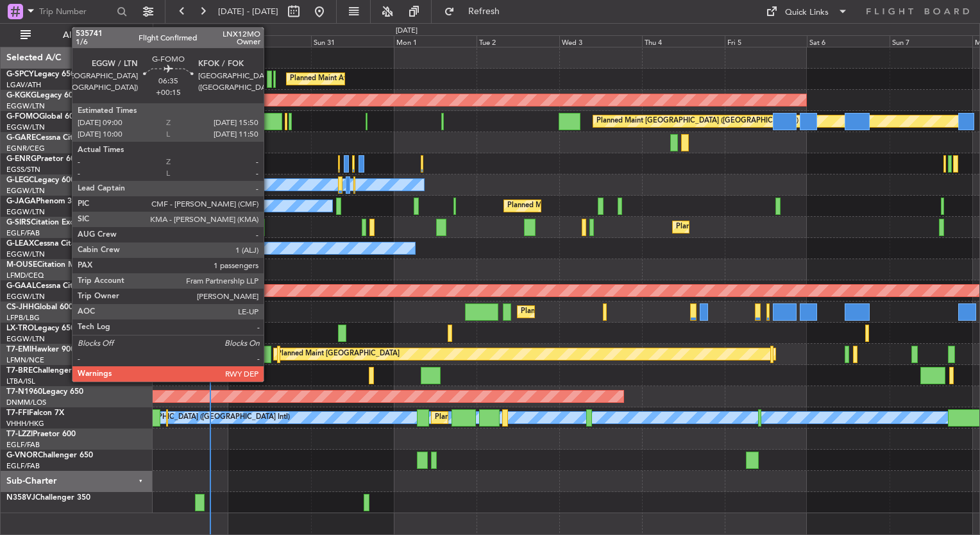  Describe the element at coordinates (76, 36) in the screenshot. I see `button: All Aircraft` at that location.